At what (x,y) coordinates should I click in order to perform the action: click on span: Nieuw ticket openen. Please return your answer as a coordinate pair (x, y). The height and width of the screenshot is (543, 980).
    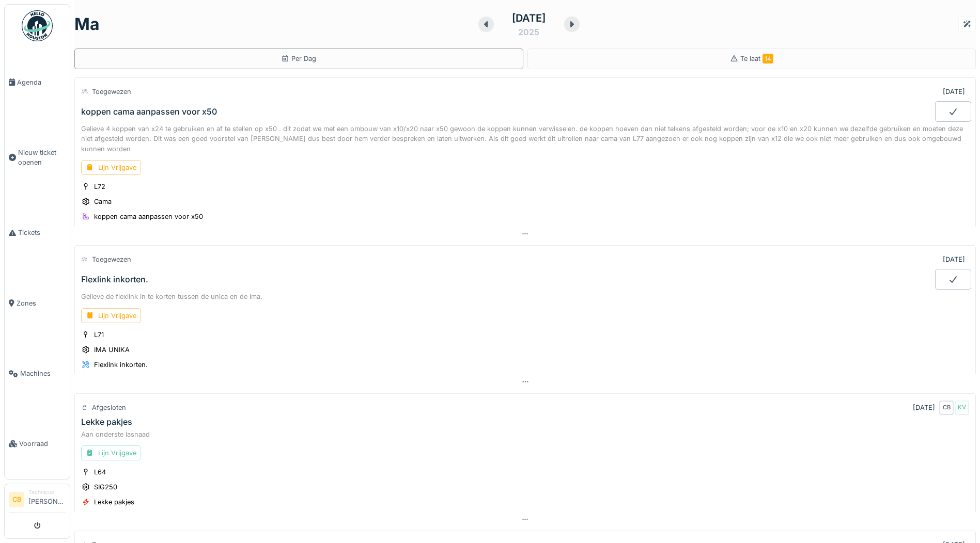
    Looking at the image, I should click on (42, 158).